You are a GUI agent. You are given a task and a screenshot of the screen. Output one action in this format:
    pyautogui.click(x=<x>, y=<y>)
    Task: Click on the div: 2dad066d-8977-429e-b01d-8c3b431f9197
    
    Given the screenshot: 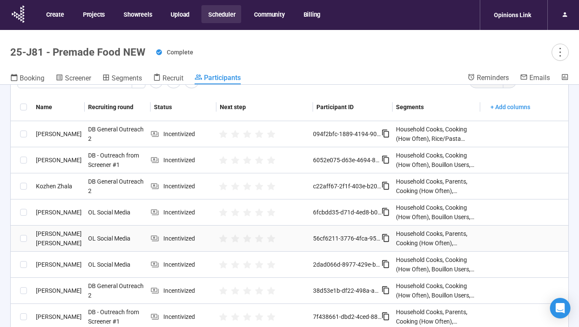 What is the action you would take?
    pyautogui.click(x=347, y=264)
    